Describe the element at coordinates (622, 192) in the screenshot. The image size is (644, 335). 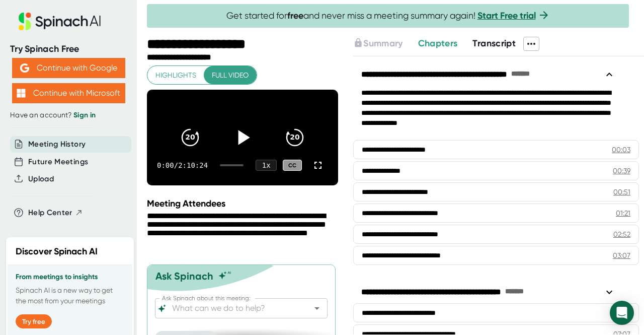
I see `div: 00:51` at that location.